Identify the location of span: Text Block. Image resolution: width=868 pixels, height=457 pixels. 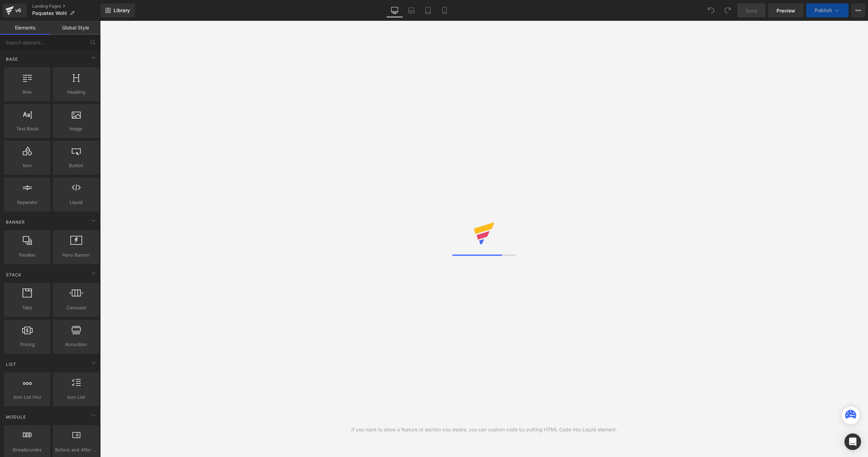
(27, 128).